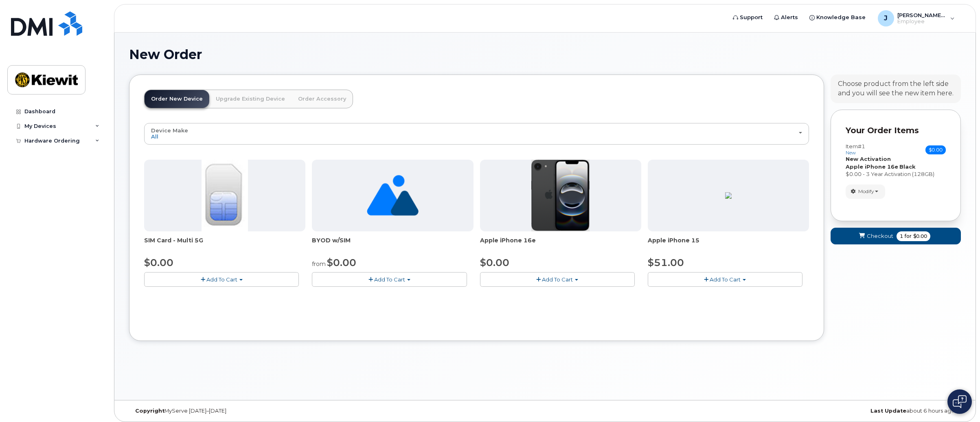  What do you see at coordinates (319, 264) in the screenshot?
I see `small: from` at bounding box center [319, 264].